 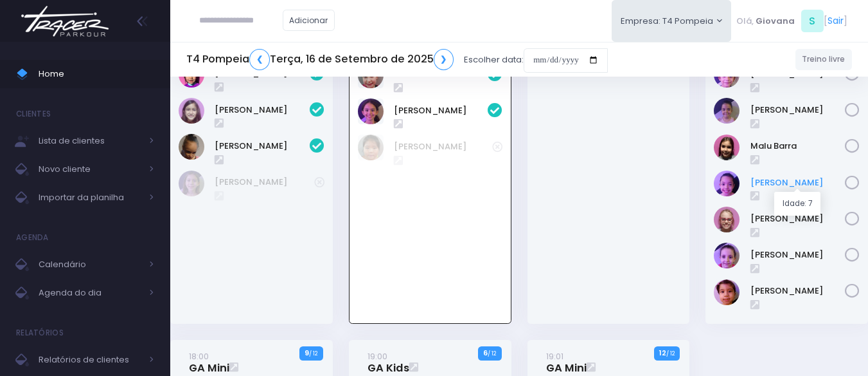 What do you see at coordinates (191, 146) in the screenshot?
I see `img: Sophia Crispi Marques dos Santos` at bounding box center [191, 146].